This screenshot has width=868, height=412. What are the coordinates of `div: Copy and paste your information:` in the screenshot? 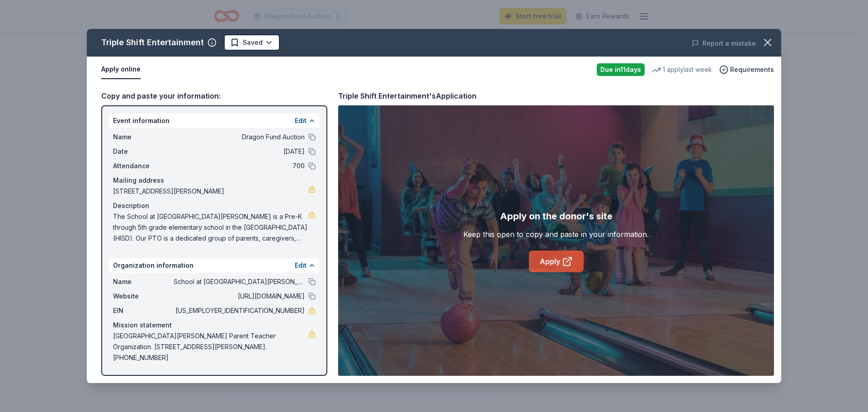 It's located at (215, 96).